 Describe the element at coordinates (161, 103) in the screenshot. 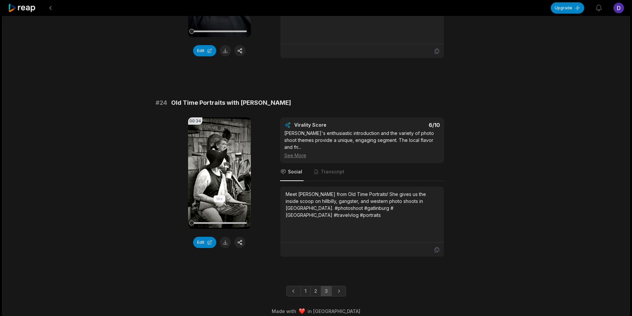

I see `span: # 24` at that location.